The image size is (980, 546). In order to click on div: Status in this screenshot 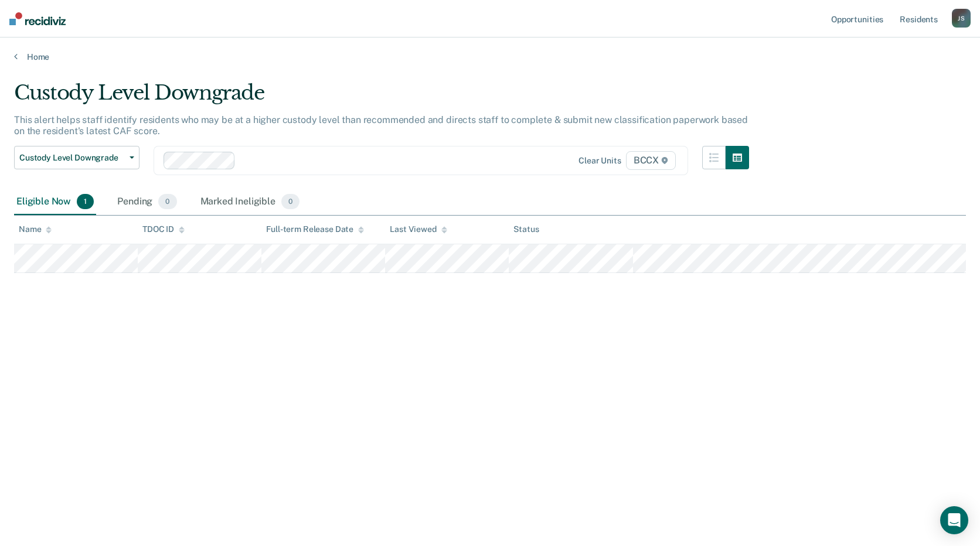, I will do `click(526, 229)`.